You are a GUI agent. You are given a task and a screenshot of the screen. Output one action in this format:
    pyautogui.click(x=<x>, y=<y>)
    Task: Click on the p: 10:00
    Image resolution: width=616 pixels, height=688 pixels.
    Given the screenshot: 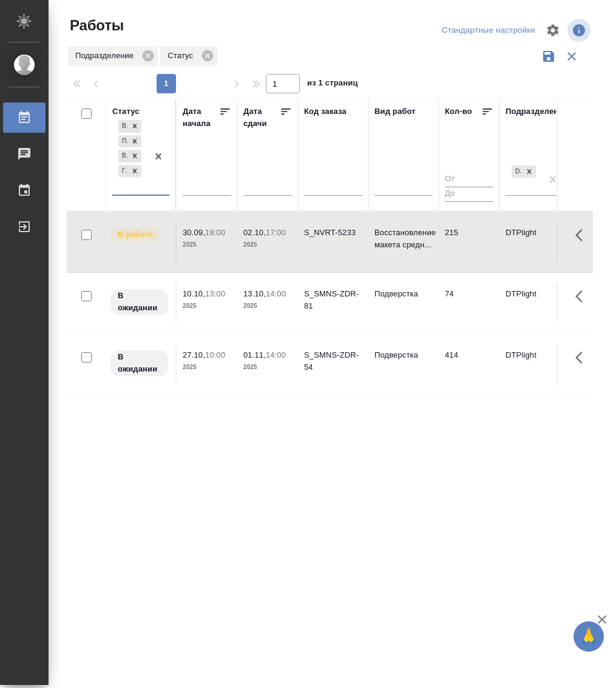 What is the action you would take?
    pyautogui.click(x=215, y=355)
    